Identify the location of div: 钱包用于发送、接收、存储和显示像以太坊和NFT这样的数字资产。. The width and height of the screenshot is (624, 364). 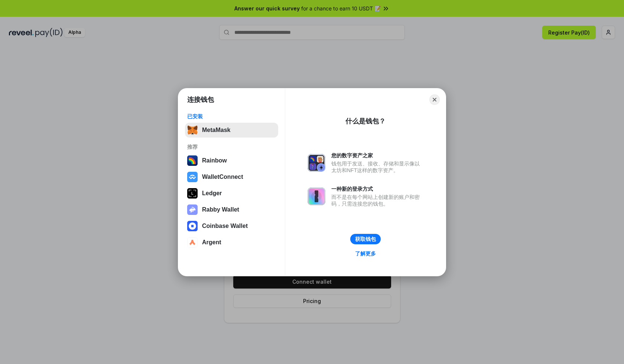
(378, 167).